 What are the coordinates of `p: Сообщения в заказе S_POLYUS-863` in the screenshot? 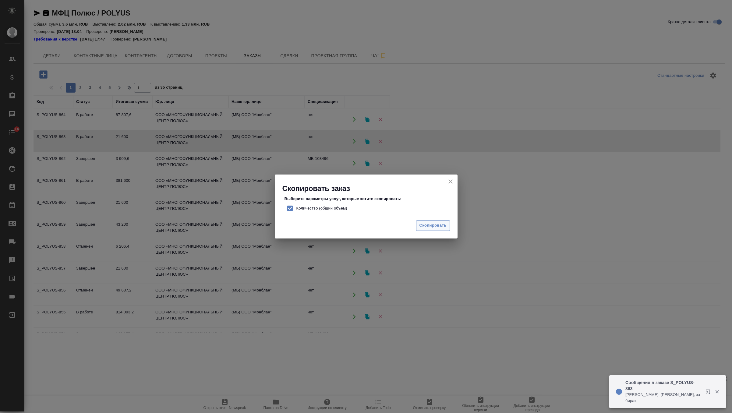 It's located at (663, 386).